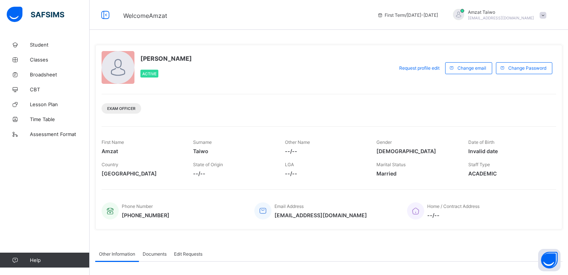 The width and height of the screenshot is (568, 275). I want to click on span: Change email, so click(471, 68).